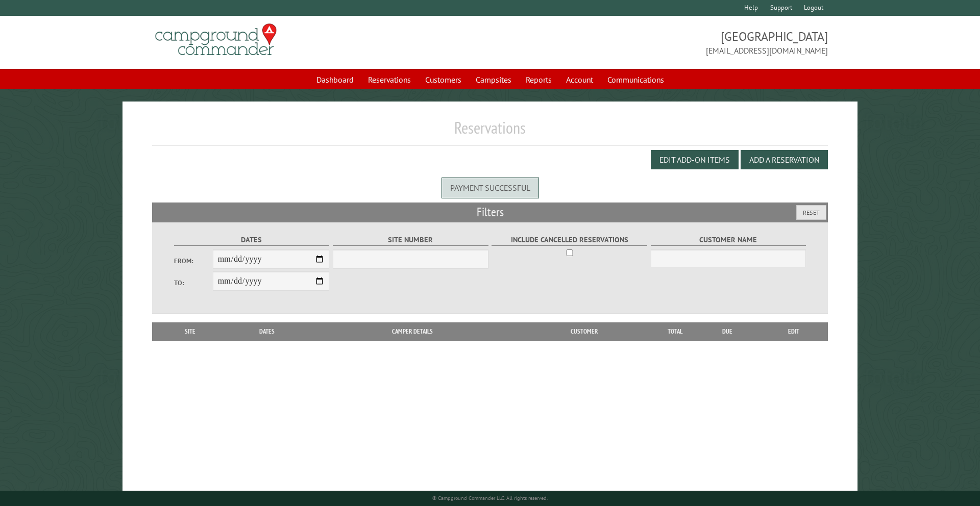  I want to click on a: Reports, so click(538, 80).